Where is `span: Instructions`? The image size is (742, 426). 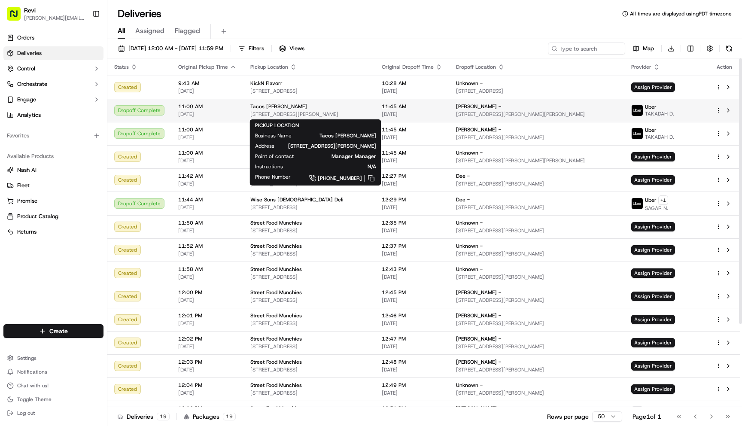
span: Instructions is located at coordinates (269, 167).